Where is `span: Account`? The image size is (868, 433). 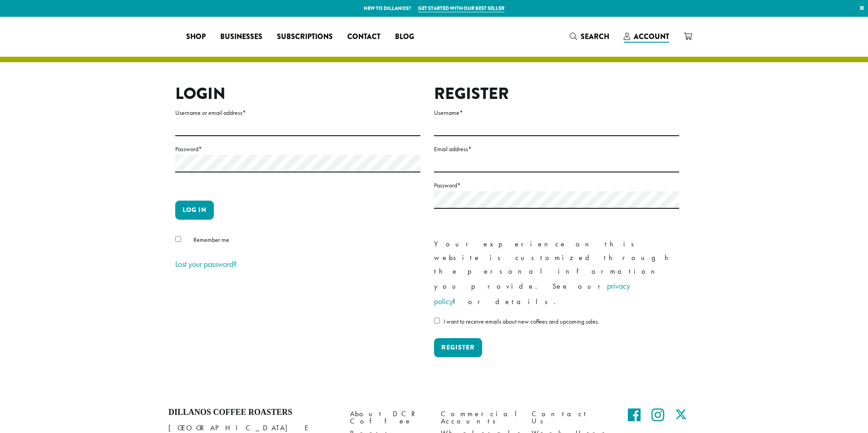 span: Account is located at coordinates (651, 36).